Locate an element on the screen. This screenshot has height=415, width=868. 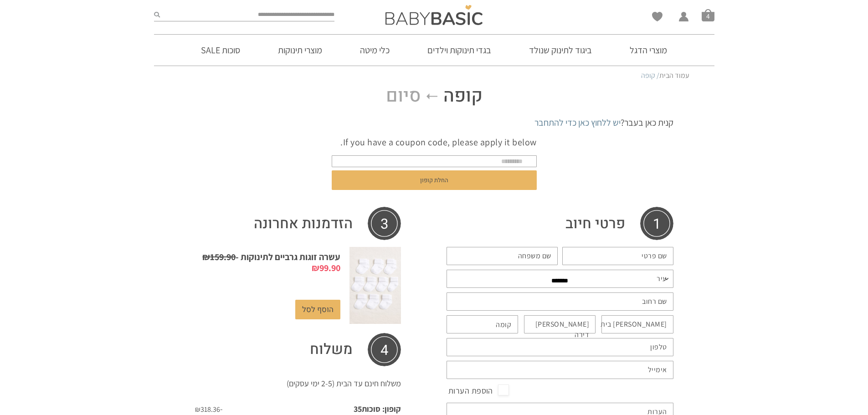
a: עמוד הבית is located at coordinates (675, 75).